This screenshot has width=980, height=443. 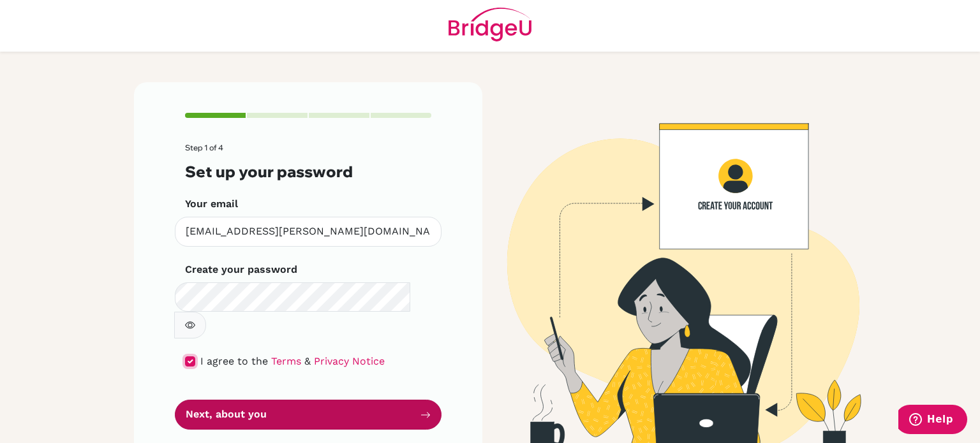 What do you see at coordinates (308, 171) in the screenshot?
I see `h3: Set up your password` at bounding box center [308, 171].